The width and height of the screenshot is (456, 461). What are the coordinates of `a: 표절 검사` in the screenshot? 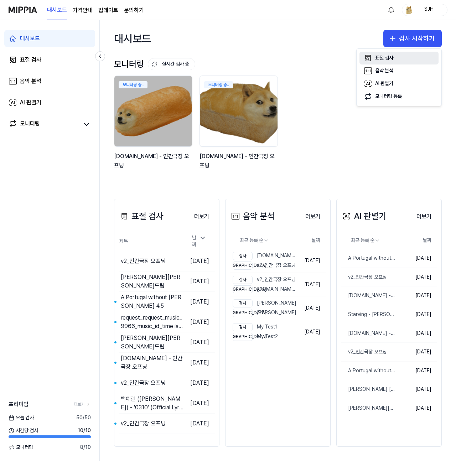 It's located at (50, 60).